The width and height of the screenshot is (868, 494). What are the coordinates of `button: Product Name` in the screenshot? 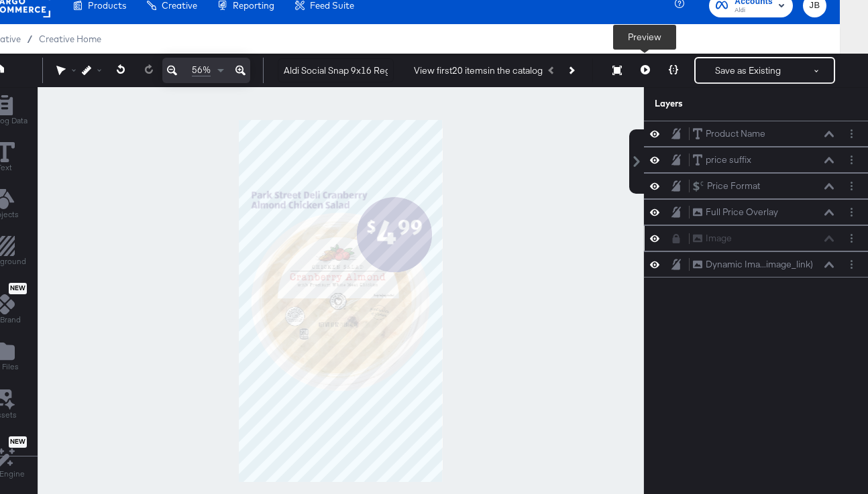 It's located at (729, 134).